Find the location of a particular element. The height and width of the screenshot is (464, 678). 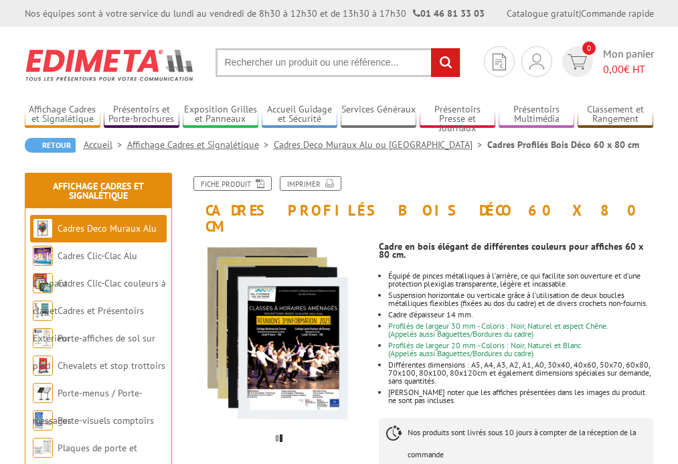

a: Porte-affiches de sol sur pied is located at coordinates (94, 352).